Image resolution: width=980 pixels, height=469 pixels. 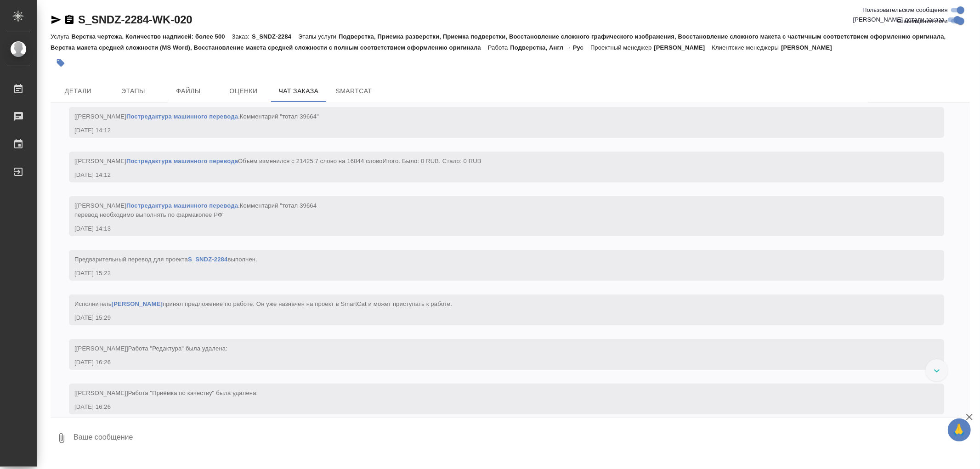 What do you see at coordinates (178, 349) in the screenshot?
I see `span: Работа "Редактура" была удалена:` at bounding box center [178, 349].